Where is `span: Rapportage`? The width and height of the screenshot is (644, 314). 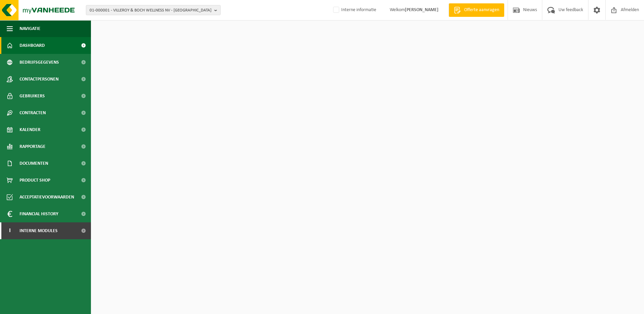
span: Rapportage is located at coordinates (32, 146).